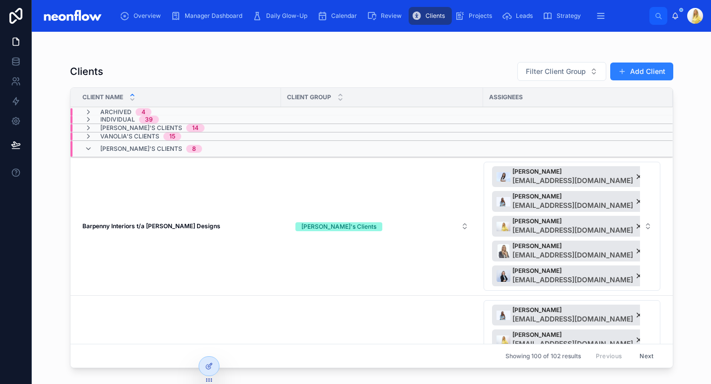 The height and width of the screenshot is (384, 711). I want to click on a: Projects, so click(475, 16).